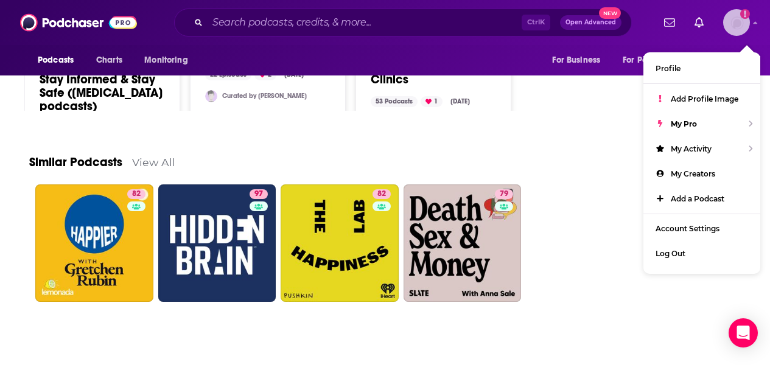 The width and height of the screenshot is (770, 384). Describe the element at coordinates (259, 194) in the screenshot. I see `span: 97` at that location.